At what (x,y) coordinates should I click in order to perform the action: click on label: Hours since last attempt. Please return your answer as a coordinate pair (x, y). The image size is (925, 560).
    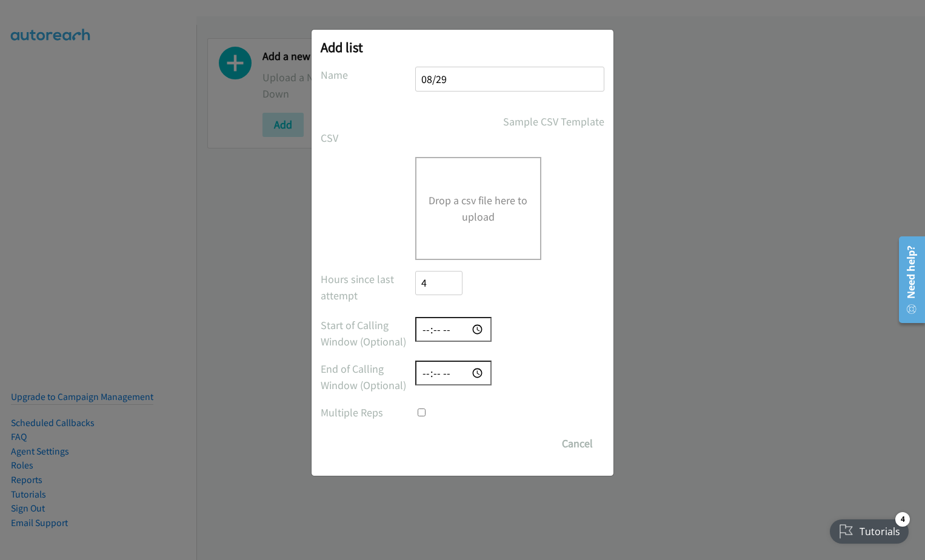
    Looking at the image, I should click on (368, 287).